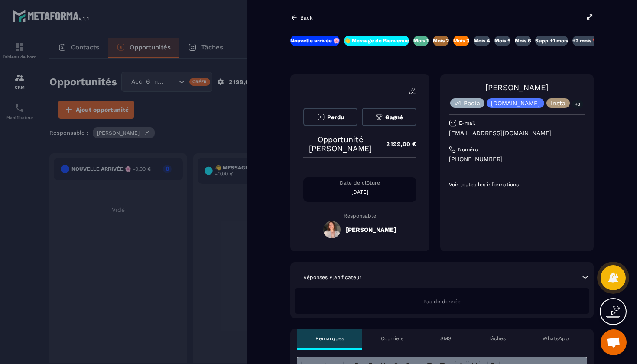 The width and height of the screenshot is (637, 364). Describe the element at coordinates (335, 117) in the screenshot. I see `span: Perdu` at that location.